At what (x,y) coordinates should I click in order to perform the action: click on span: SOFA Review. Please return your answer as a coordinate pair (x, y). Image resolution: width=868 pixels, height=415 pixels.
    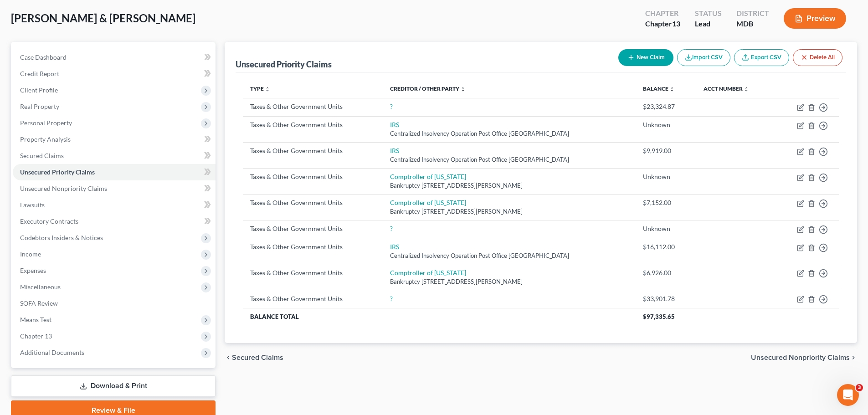
    Looking at the image, I should click on (39, 303).